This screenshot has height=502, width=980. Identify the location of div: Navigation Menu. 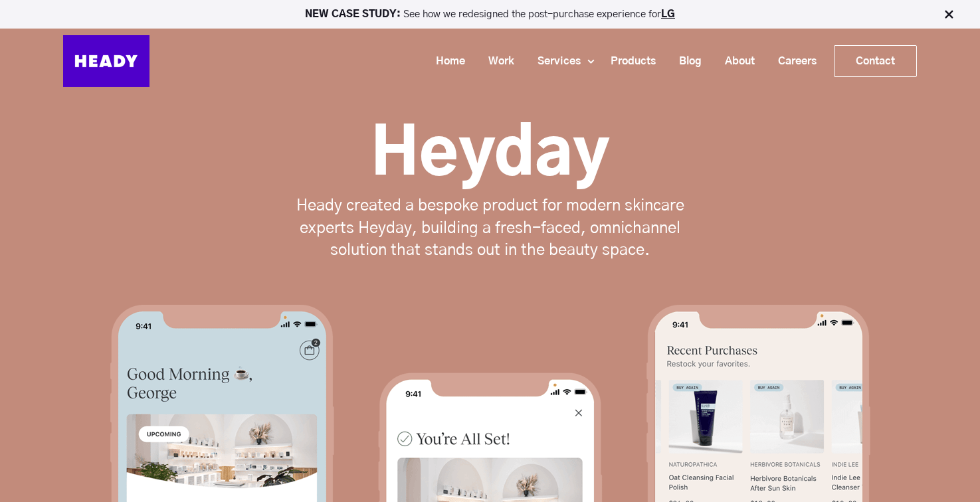
(539, 61).